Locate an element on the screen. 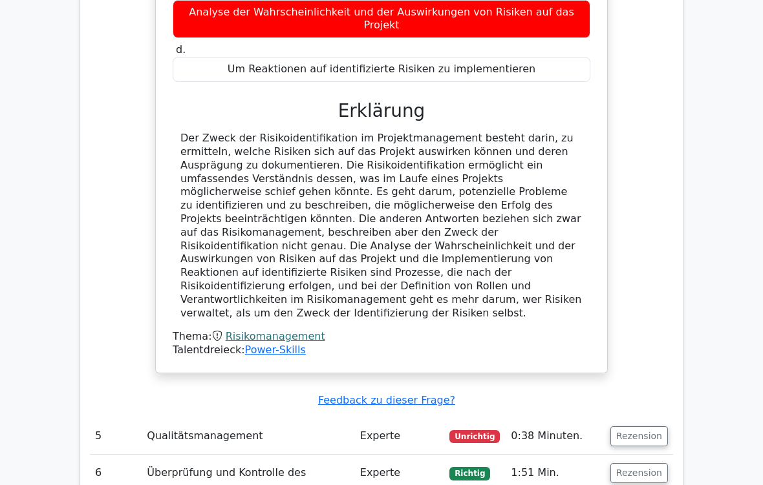 Image resolution: width=763 pixels, height=485 pixels. span: d. is located at coordinates (180, 50).